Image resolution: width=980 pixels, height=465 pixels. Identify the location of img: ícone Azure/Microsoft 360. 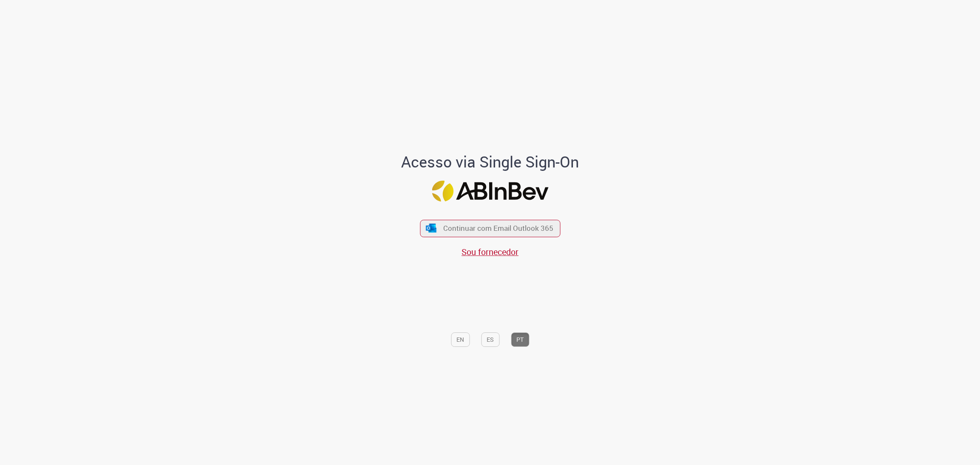
(432, 228).